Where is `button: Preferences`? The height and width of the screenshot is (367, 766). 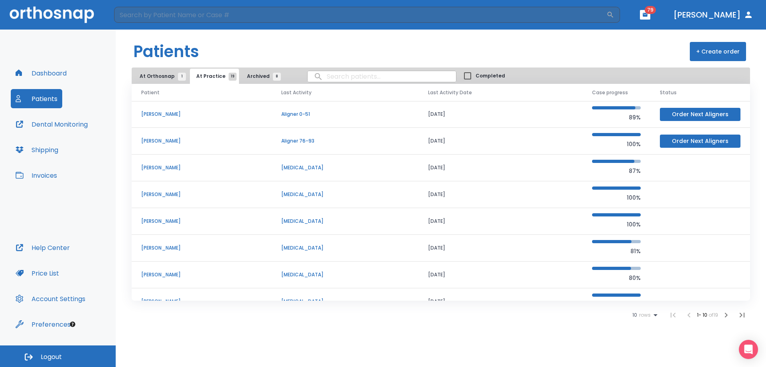
button: Preferences is located at coordinates (43, 324).